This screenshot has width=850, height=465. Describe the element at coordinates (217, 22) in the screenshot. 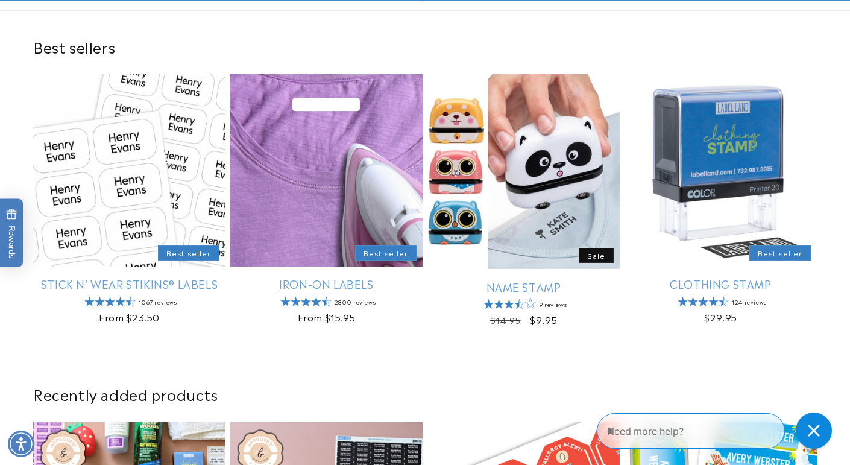

I see `button: Close gorgias live chat` at that location.